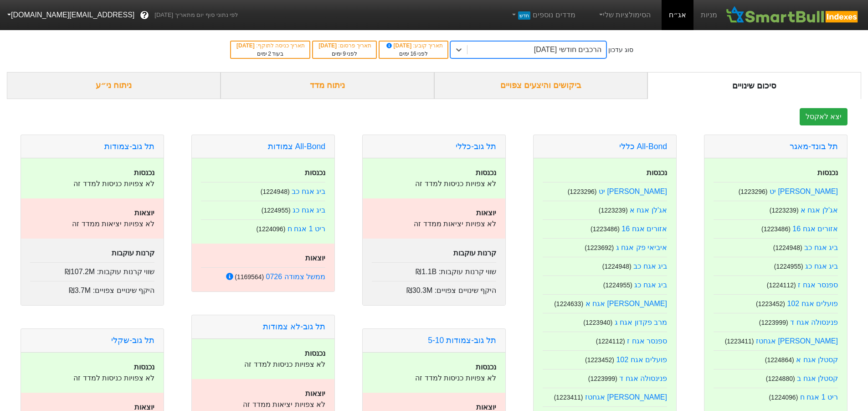 Image resolution: width=868 pixels, height=411 pixels. What do you see at coordinates (413, 54) in the screenshot?
I see `span: 16` at bounding box center [413, 54].